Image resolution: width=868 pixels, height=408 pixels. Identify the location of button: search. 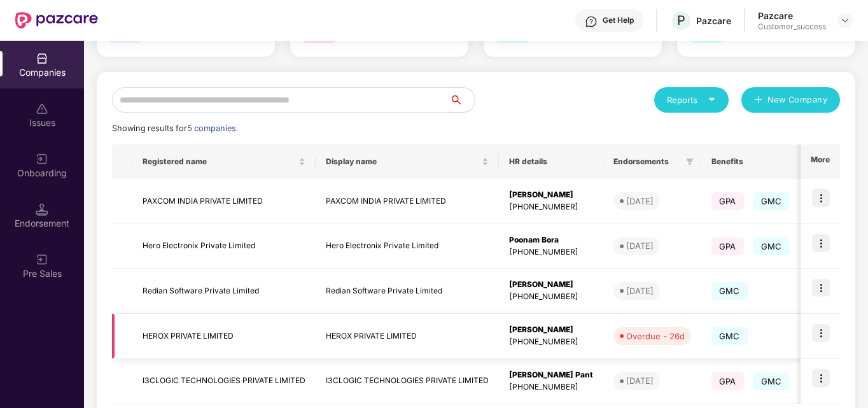
(462, 100).